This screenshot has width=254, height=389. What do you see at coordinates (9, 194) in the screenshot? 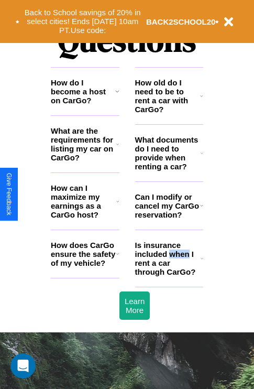
I see `div: Give Feedback` at bounding box center [9, 194].